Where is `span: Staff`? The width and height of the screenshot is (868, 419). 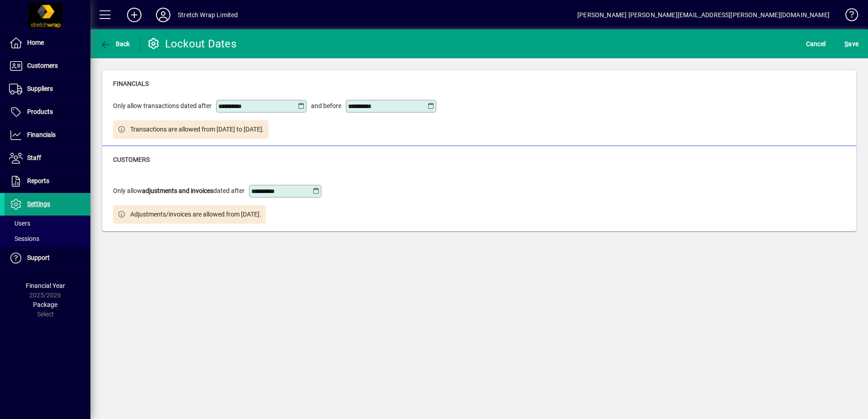
span: Staff is located at coordinates (34, 157).